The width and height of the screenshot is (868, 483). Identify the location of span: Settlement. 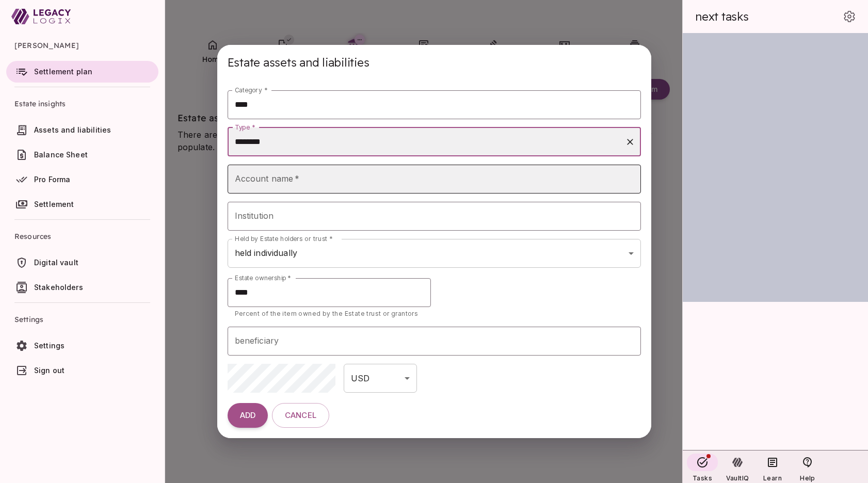
(54, 204).